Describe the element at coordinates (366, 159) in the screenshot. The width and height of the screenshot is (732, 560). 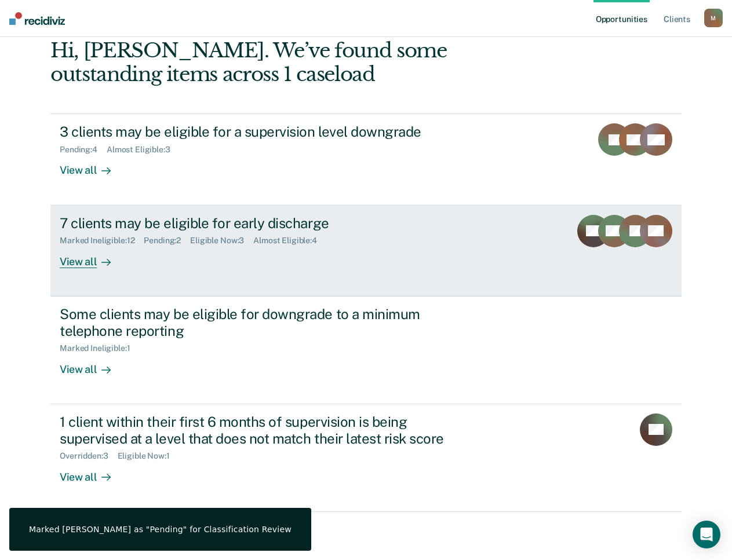
I see `a: 3 clients may be eligible for a supervision level downgradePending:4Almost Eligible:3View all` at that location.